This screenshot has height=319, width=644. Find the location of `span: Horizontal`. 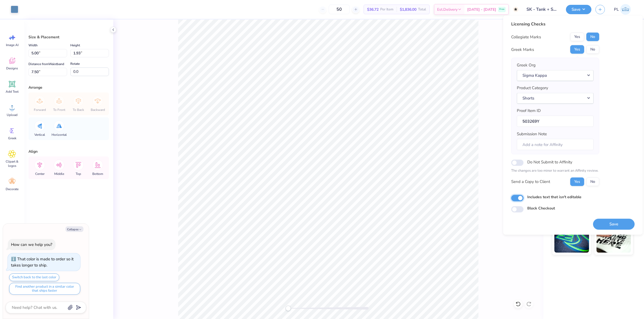

span: Horizontal is located at coordinates (59, 135).